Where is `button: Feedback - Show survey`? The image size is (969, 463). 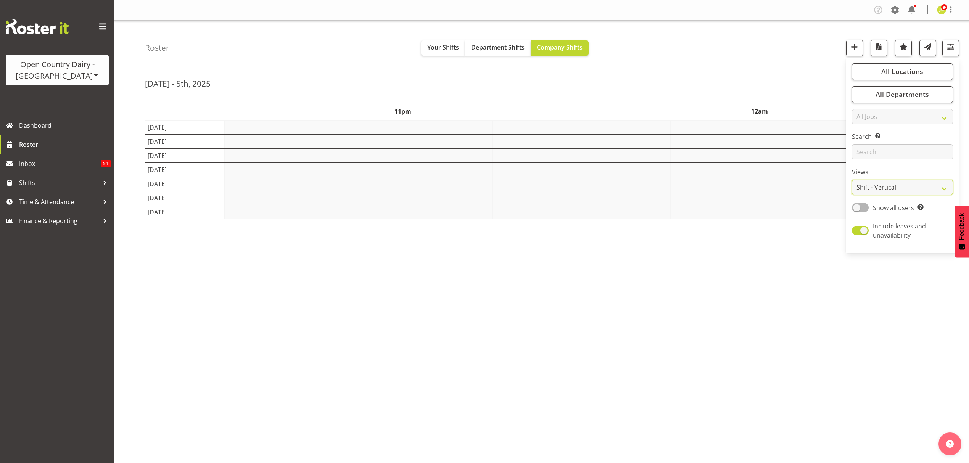 button: Feedback - Show survey is located at coordinates (962, 232).